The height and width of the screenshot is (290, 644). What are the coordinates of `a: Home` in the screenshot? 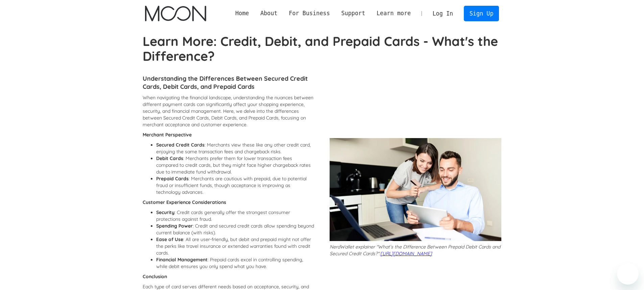 It's located at (242, 13).